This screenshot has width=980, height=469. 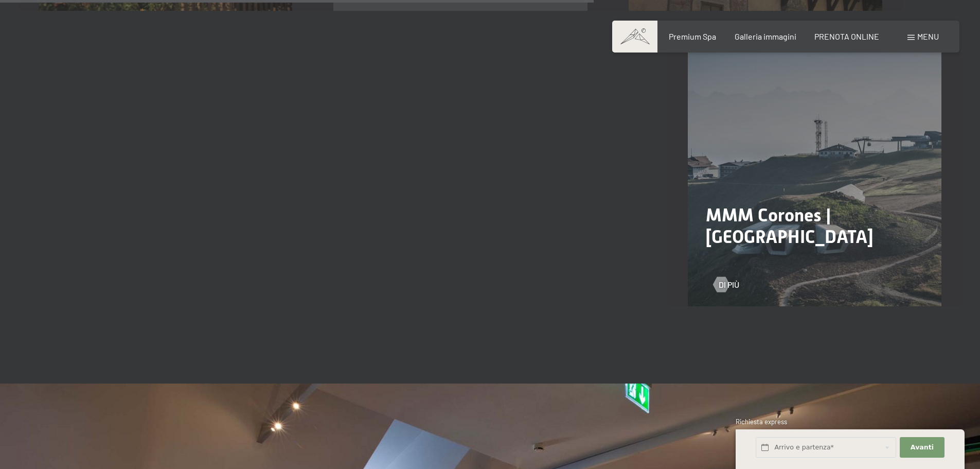 What do you see at coordinates (692, 36) in the screenshot?
I see `a: Premium Spa` at bounding box center [692, 36].